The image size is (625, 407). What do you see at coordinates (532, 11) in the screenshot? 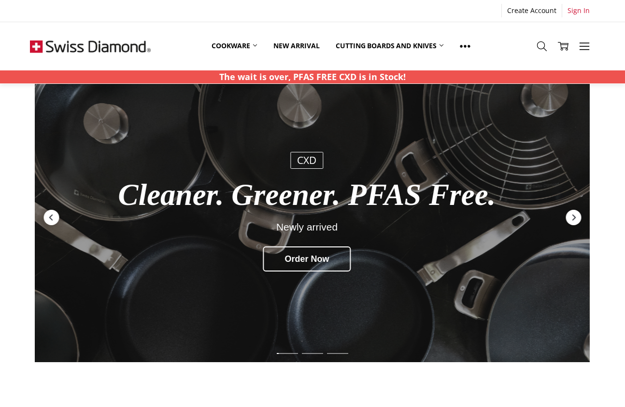
I see `a: Create Account` at bounding box center [532, 11].